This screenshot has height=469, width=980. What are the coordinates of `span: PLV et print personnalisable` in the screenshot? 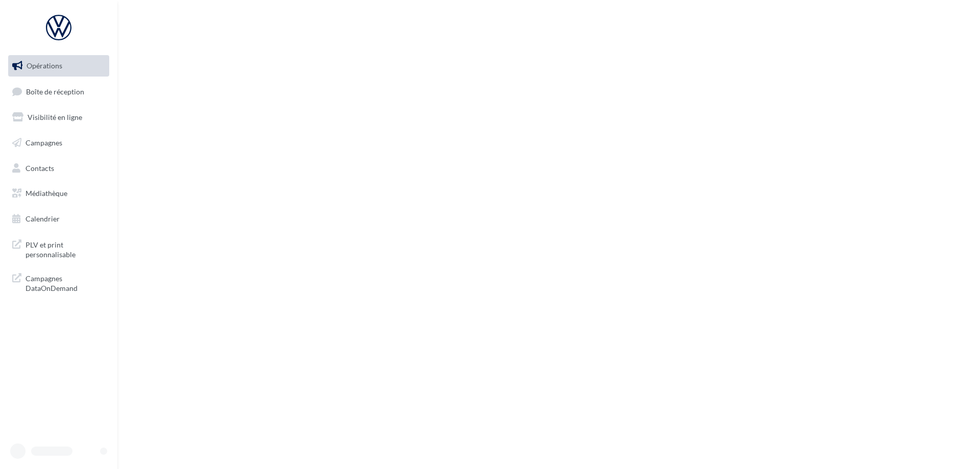 It's located at (65, 249).